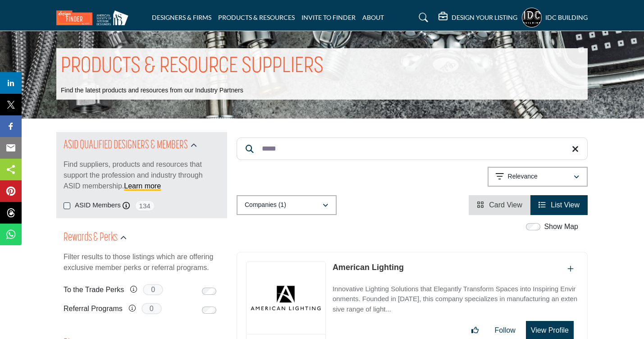 This screenshot has width=644, height=339. I want to click on a: INVITE TO FINDER, so click(328, 17).